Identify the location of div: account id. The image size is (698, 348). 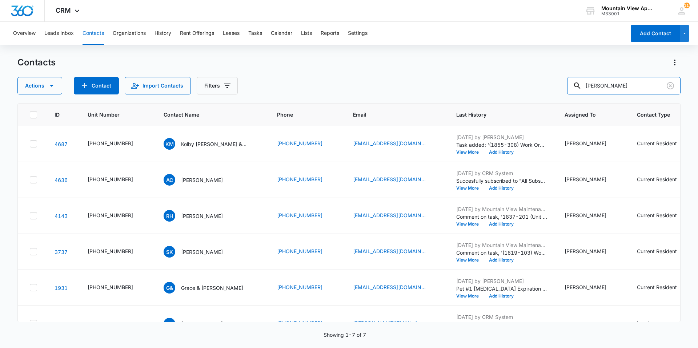
(628, 14).